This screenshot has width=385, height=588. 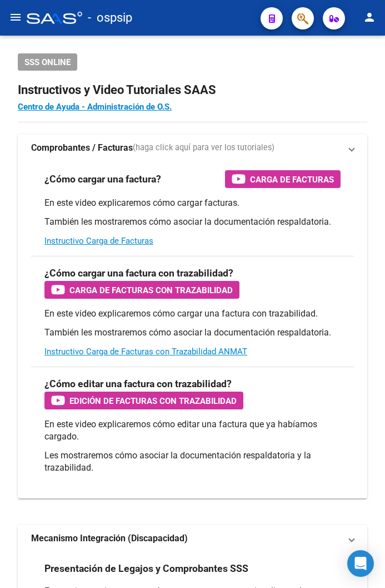 What do you see at coordinates (146, 568) in the screenshot?
I see `h3: Presentación de Legajos y Comprobantes SSS` at bounding box center [146, 568].